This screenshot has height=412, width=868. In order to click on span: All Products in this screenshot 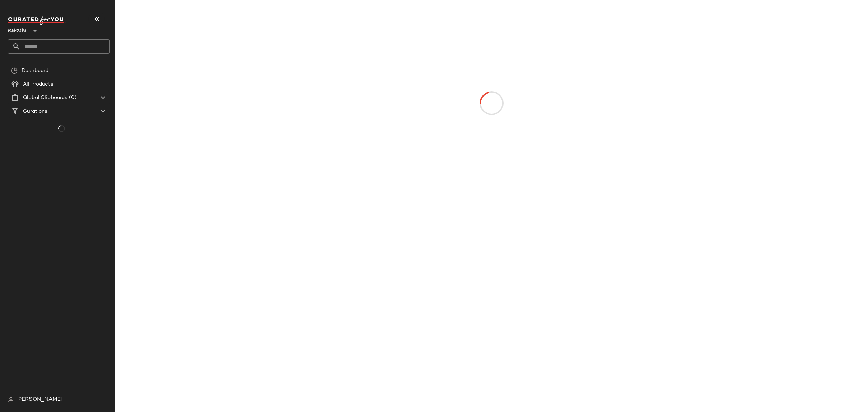, I will do `click(38, 84)`.